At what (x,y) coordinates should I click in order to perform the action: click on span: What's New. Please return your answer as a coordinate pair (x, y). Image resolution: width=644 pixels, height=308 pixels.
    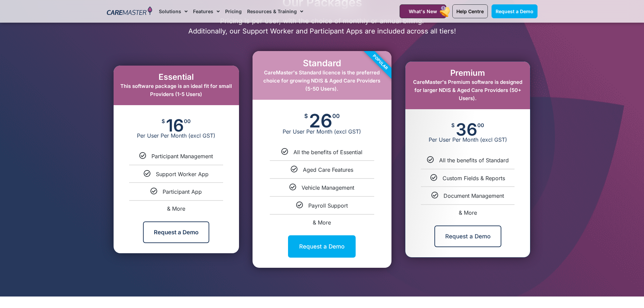
    Looking at the image, I should click on (423, 11).